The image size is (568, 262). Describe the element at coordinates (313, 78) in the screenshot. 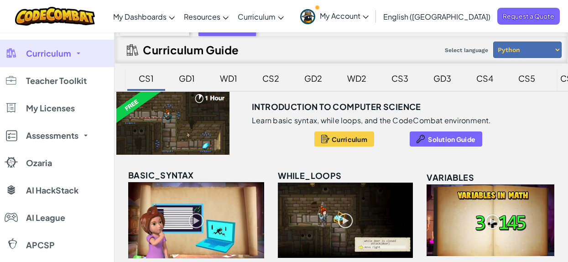

I see `div: GD2` at that location.